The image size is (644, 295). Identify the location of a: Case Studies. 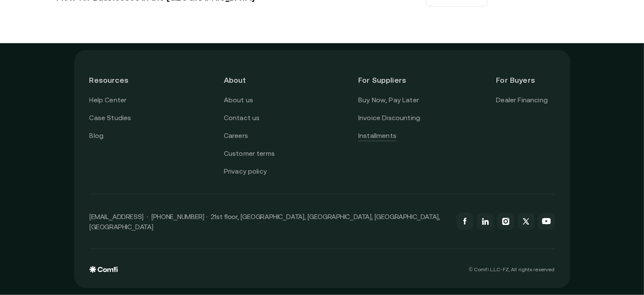
(110, 118).